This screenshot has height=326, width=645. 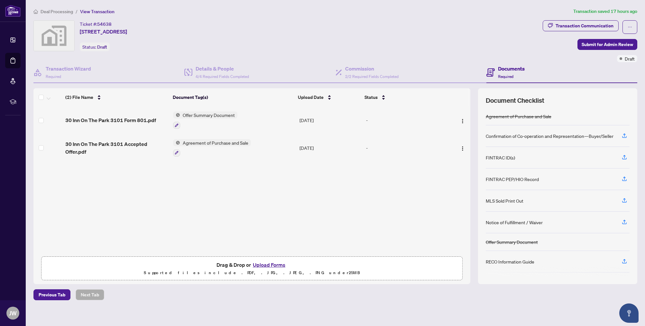 I want to click on p: Supported files include .PDF, .JPG, .JPEG, .PNG under 25 MB, so click(x=252, y=273).